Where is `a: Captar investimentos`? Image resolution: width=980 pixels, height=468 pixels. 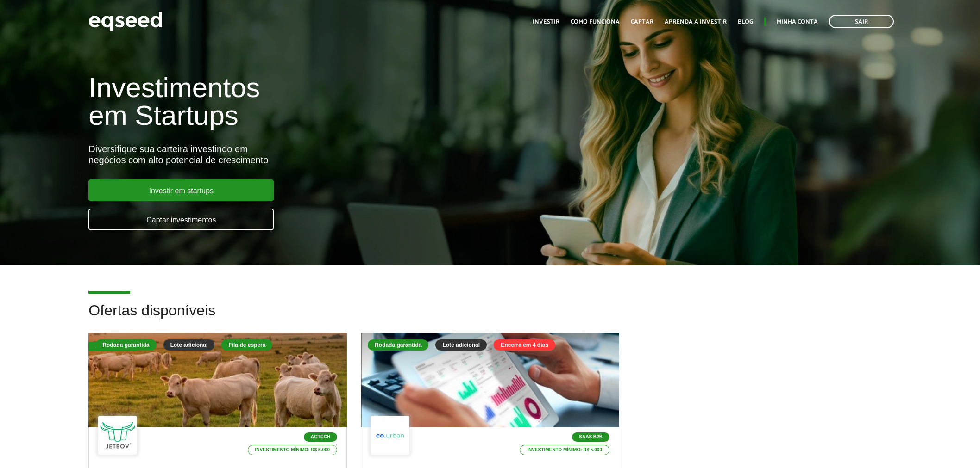
a: Captar investimentos is located at coordinates (181, 219).